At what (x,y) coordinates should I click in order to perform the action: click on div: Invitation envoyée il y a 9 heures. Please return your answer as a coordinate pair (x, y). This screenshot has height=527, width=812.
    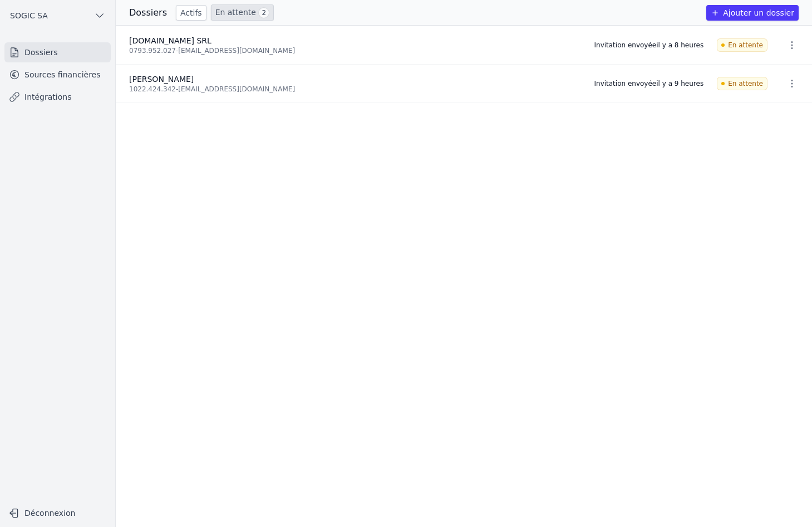
    Looking at the image, I should click on (648, 84).